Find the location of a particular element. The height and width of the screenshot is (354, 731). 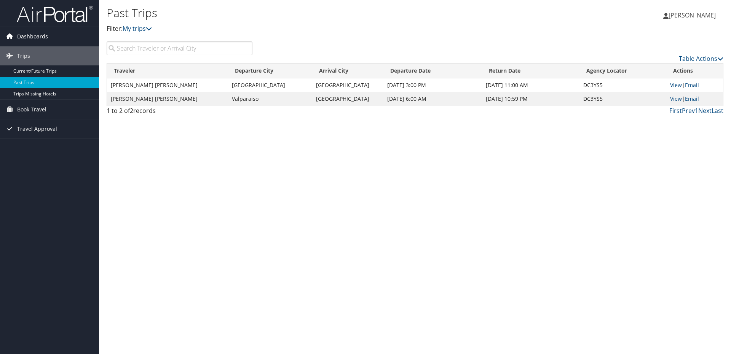

span: 2 is located at coordinates (131, 111).